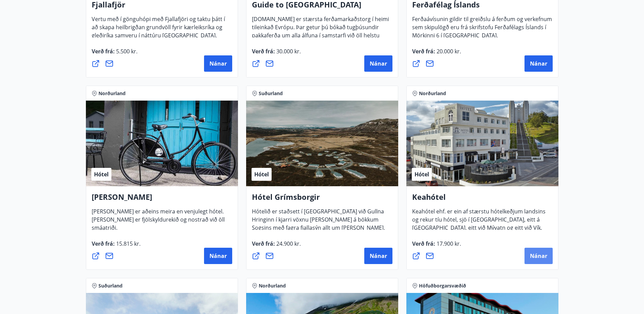 The height and width of the screenshot is (314, 644). Describe the element at coordinates (442, 285) in the screenshot. I see `span: Höfuðborgarsvæðið` at that location.